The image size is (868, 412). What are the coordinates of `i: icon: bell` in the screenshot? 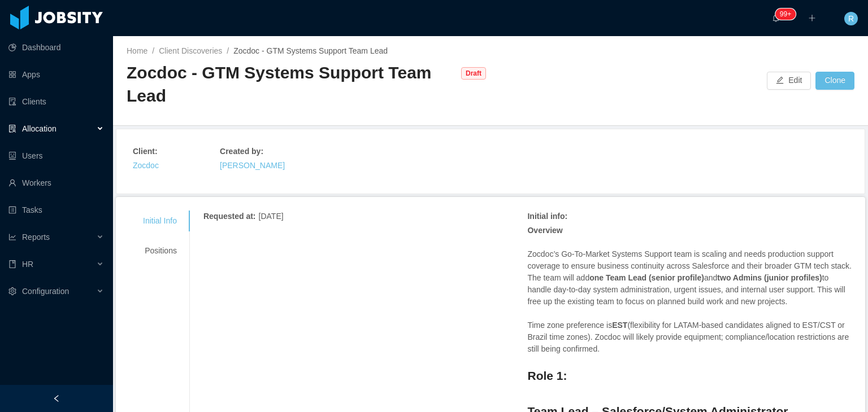 It's located at (776, 18).